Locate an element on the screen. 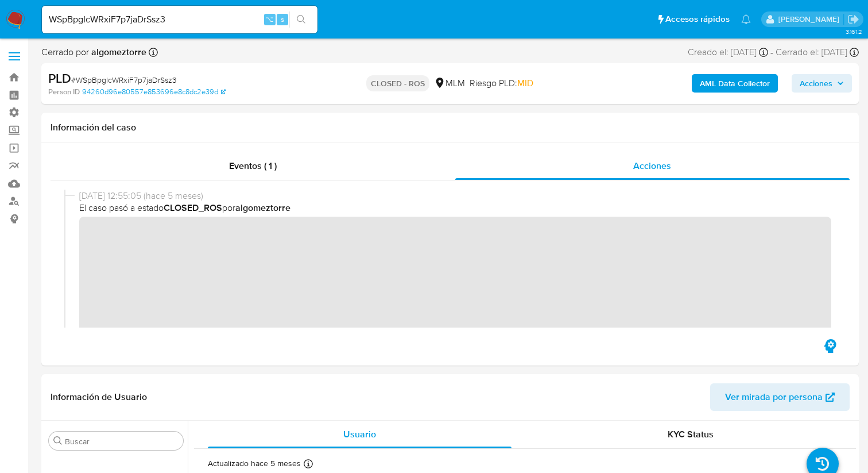 The height and width of the screenshot is (473, 868). div: MLM is located at coordinates (450, 83).